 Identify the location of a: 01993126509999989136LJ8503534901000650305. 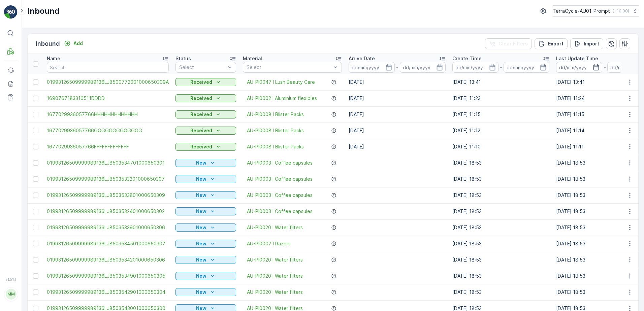
(108, 276).